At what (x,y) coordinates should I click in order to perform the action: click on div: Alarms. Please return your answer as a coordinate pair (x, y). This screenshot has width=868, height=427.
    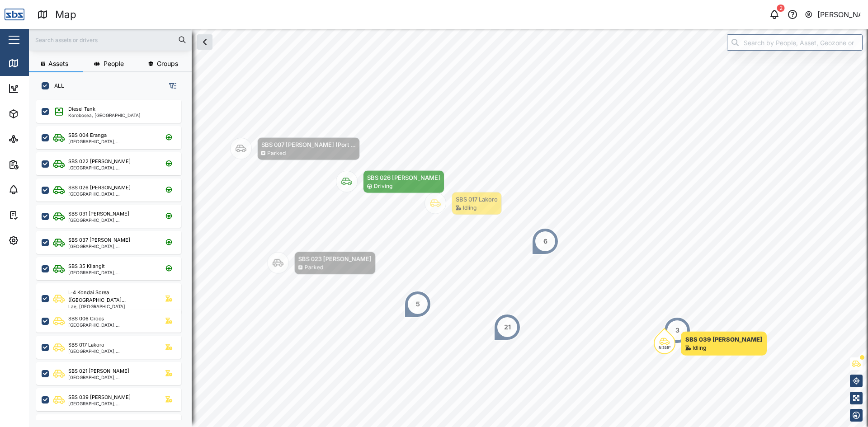
    Looking at the image, I should click on (38, 190).